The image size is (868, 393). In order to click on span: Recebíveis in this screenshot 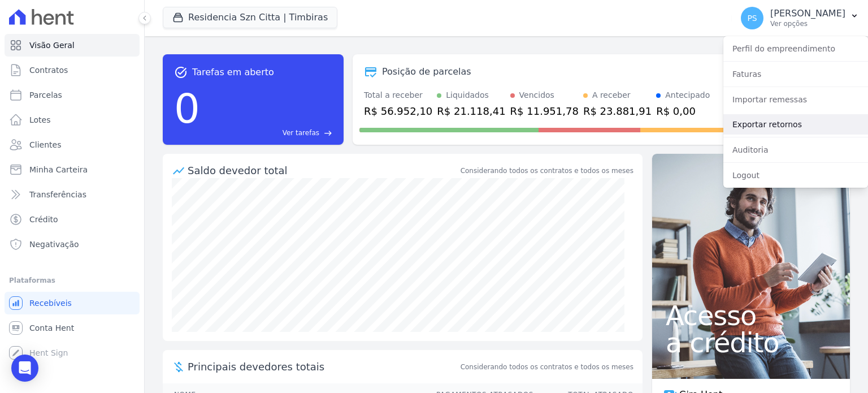, I will do `click(50, 303)`.